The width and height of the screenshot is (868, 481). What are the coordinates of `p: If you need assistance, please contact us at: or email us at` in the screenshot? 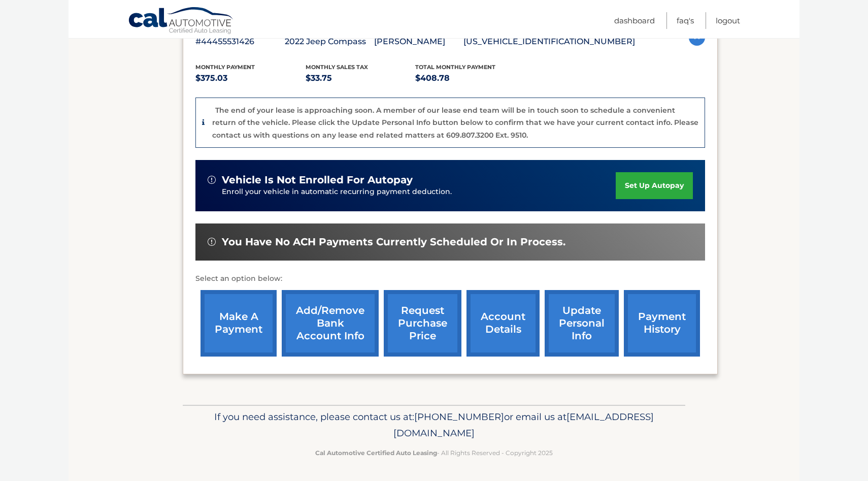 It's located at (434, 425).